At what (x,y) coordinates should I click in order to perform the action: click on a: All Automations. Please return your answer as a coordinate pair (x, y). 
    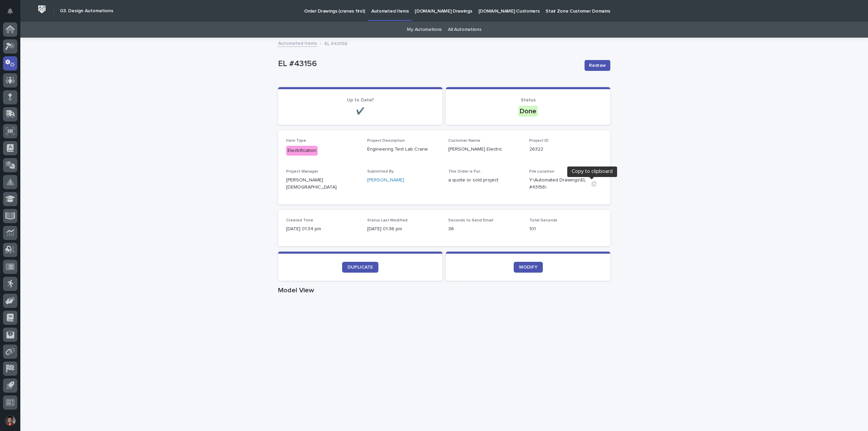
    Looking at the image, I should click on (464, 29).